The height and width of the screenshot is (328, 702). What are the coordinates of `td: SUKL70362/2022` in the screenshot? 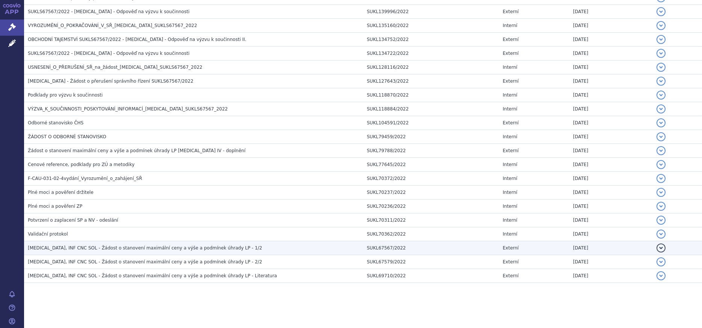 It's located at (431, 234).